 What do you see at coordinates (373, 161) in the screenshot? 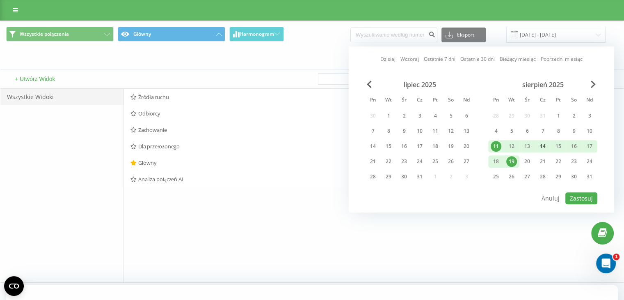
I see `div: pon 21 lip 2025` at bounding box center [373, 161].